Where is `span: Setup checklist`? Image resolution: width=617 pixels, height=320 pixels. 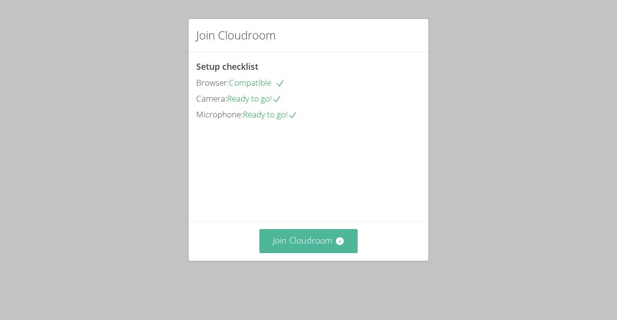
span: Setup checklist is located at coordinates (227, 66).